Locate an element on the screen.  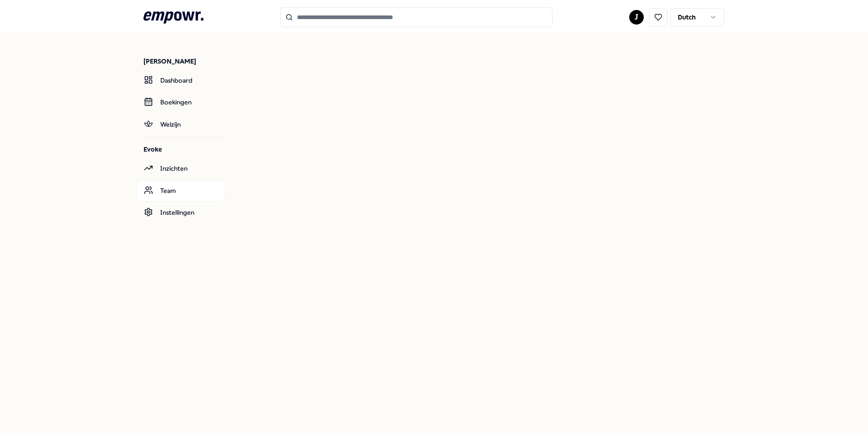
a: Boekingen is located at coordinates (180, 102).